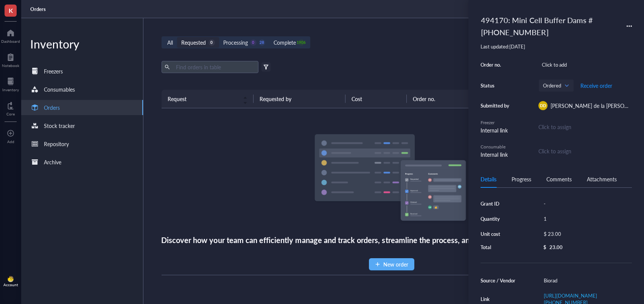 Image resolution: width=644 pixels, height=304 pixels. Describe the element at coordinates (82, 71) in the screenshot. I see `a: Freezers` at that location.